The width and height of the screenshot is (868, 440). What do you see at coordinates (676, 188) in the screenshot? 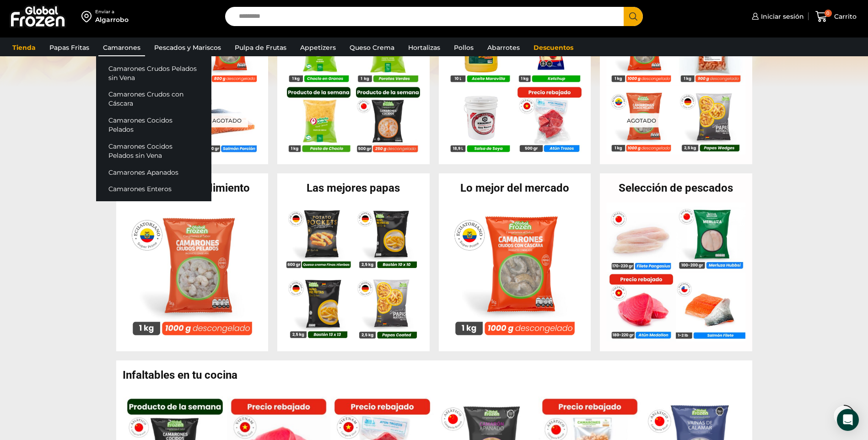
I see `h2: Selección de pescados` at bounding box center [676, 188].